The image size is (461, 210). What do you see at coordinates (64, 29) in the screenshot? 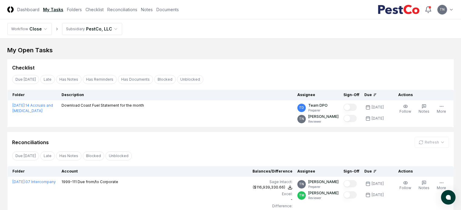
I see `nav: breadcrumb` at bounding box center [64, 29].